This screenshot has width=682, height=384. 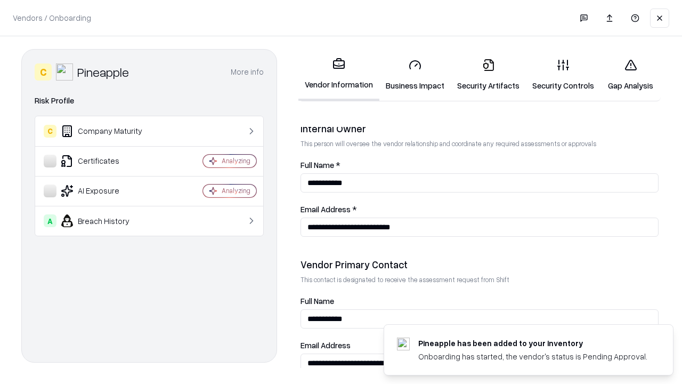 What do you see at coordinates (50, 221) in the screenshot?
I see `div: A` at bounding box center [50, 221].